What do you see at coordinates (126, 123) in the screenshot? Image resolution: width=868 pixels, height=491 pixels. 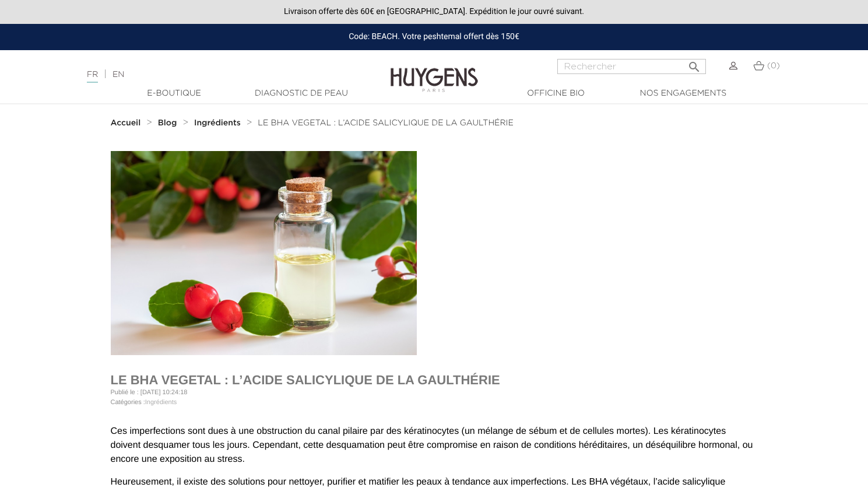 I see `strong: Accueil` at bounding box center [126, 123].